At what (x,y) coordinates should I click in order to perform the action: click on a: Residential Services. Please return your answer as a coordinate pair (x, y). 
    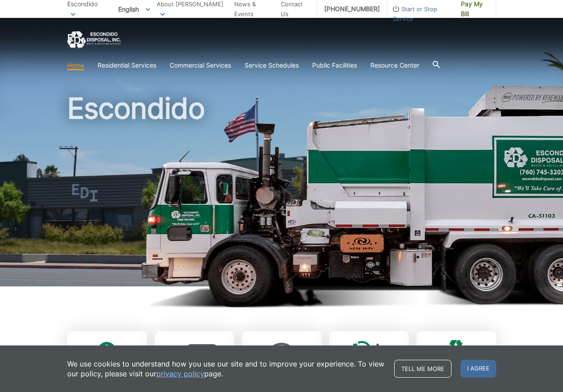
    Looking at the image, I should click on (127, 65).